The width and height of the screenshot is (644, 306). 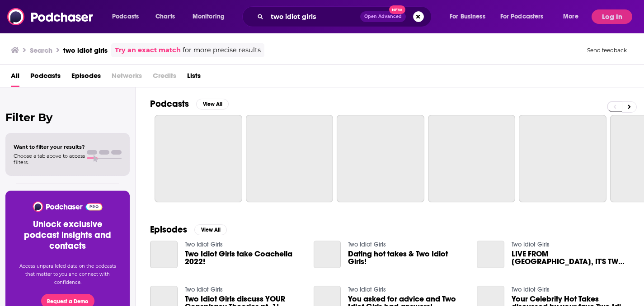 What do you see at coordinates (188, 230) in the screenshot?
I see `a: EpisodesView All` at bounding box center [188, 230].